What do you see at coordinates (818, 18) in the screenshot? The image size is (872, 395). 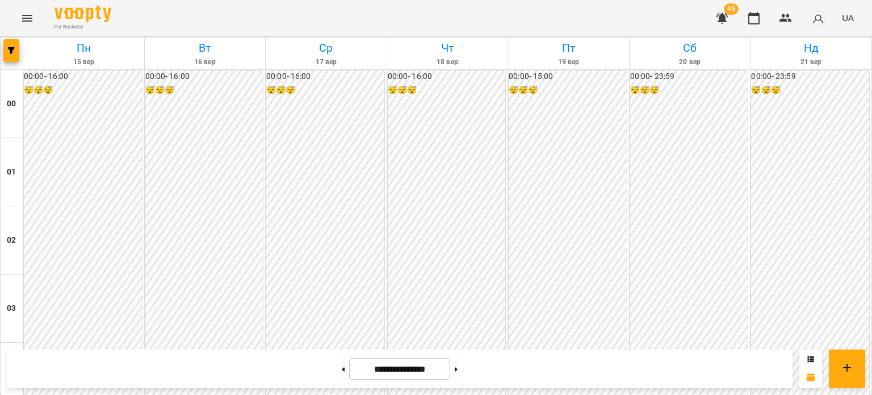 I see `img: avatar_s.png` at bounding box center [818, 18].